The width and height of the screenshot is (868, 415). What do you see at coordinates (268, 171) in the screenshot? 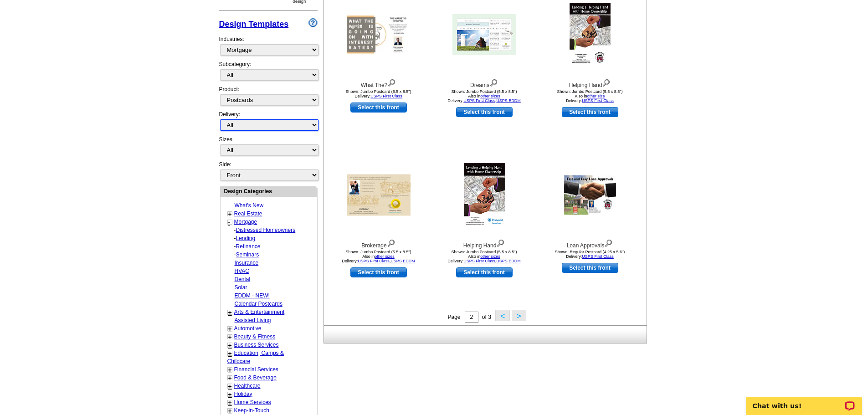
I see `div: Side:` at bounding box center [268, 171].